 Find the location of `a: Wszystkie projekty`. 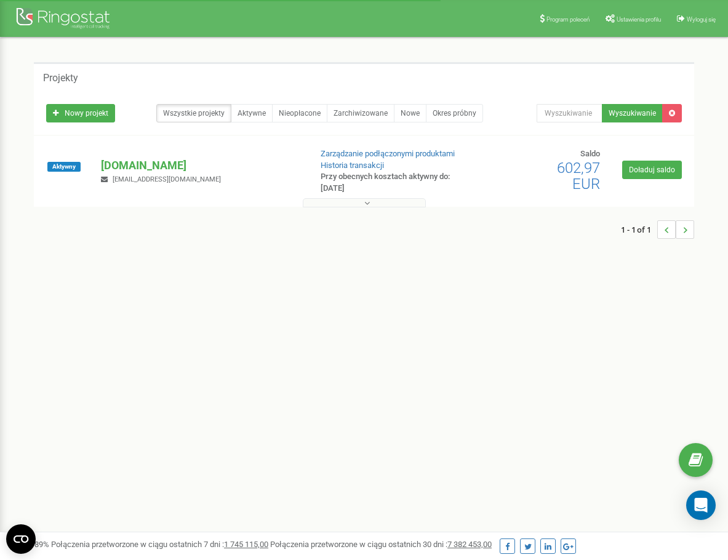

a: Wszystkie projekty is located at coordinates (194, 113).